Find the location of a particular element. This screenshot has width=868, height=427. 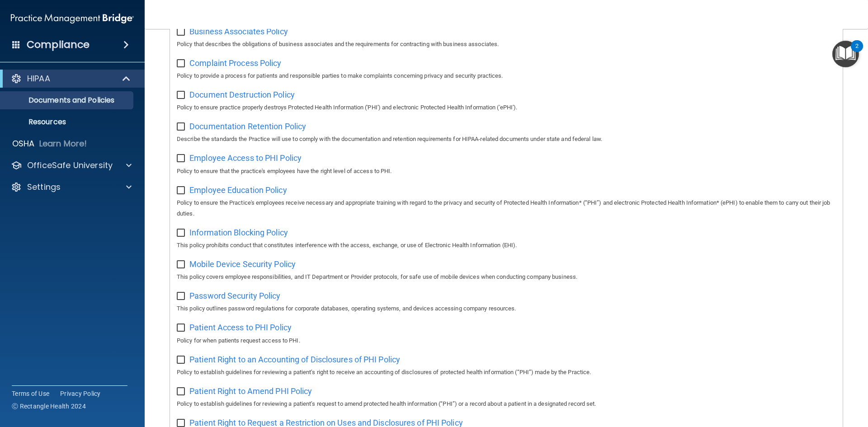

span: Employee Education Policy is located at coordinates (238, 190).